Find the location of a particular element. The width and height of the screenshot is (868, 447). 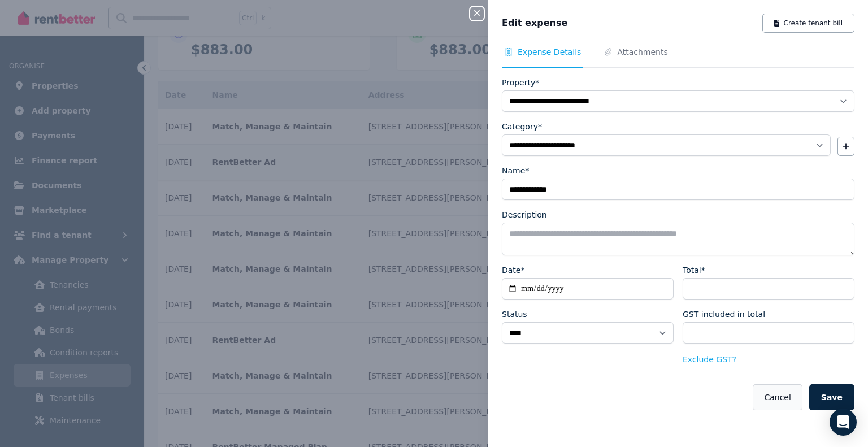

div: Open Intercom Messenger is located at coordinates (843, 422).